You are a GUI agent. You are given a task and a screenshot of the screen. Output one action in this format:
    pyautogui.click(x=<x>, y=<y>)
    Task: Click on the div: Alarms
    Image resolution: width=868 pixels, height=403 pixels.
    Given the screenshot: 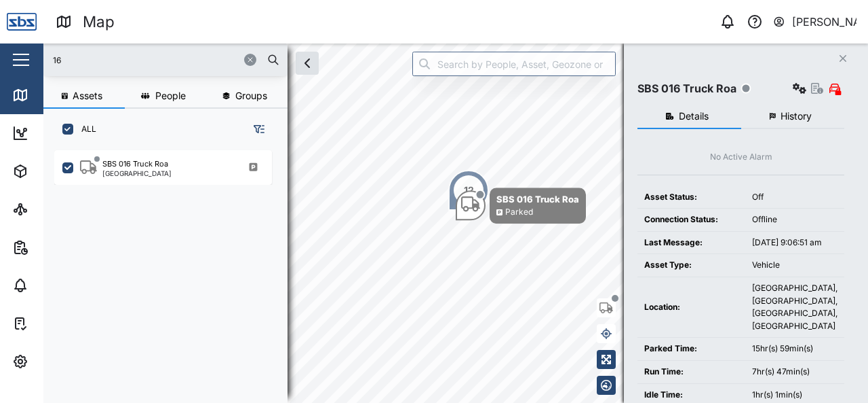 What is the action you would take?
    pyautogui.click(x=56, y=285)
    